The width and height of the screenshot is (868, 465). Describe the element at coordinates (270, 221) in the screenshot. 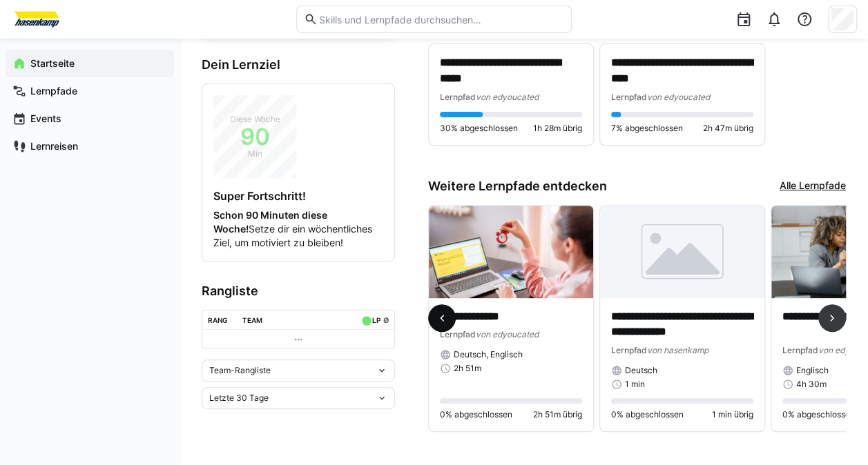

I see `strong: Schon 90 Minuten diese Woche!` at that location.